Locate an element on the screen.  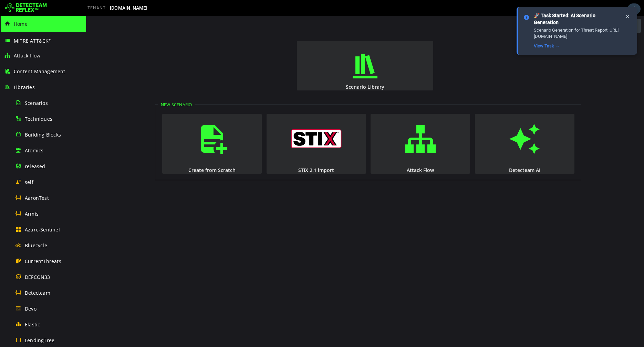
div: Attack Flow is located at coordinates (334, 154).